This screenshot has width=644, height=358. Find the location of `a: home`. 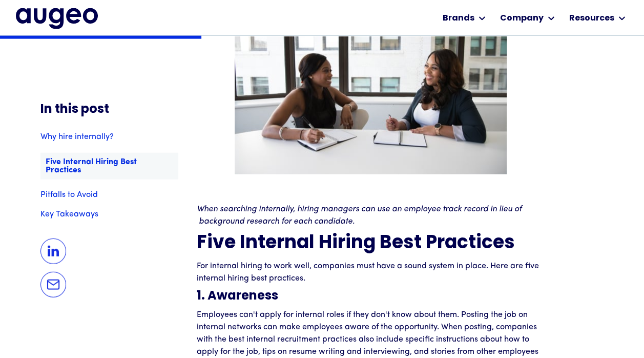

a: home is located at coordinates (57, 18).